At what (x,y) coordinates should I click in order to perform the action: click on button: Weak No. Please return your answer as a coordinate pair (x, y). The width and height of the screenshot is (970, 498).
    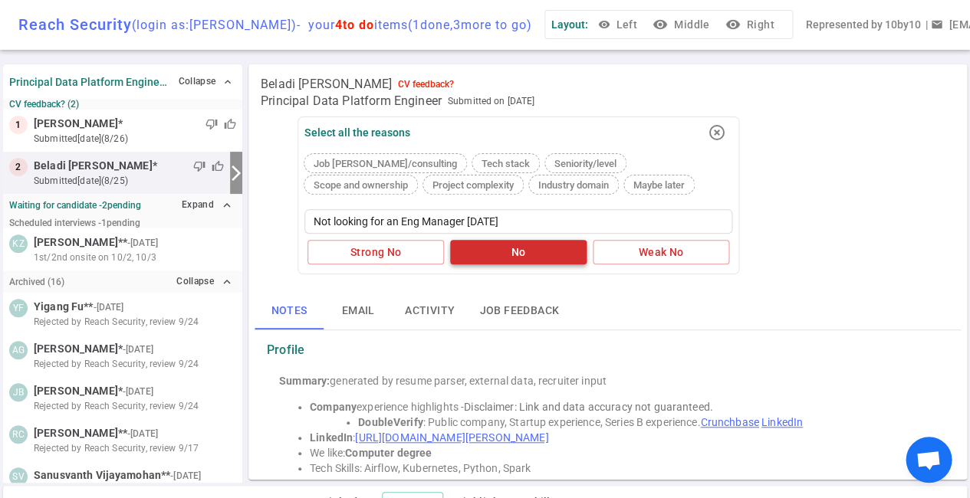
    Looking at the image, I should click on (661, 252).